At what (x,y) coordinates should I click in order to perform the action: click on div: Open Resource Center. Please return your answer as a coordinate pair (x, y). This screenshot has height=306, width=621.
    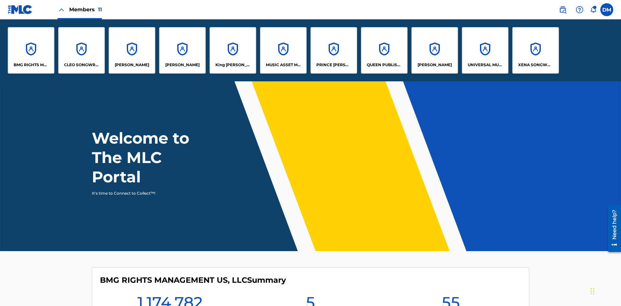
    Looking at the image, I should click on (11, 27).